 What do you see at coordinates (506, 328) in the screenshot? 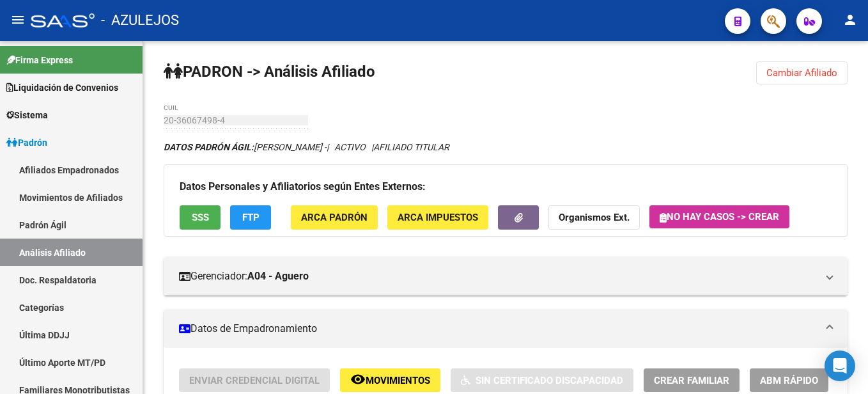
I see `mat-expansion-panel-header: Datos de Empadronamiento` at bounding box center [506, 328].